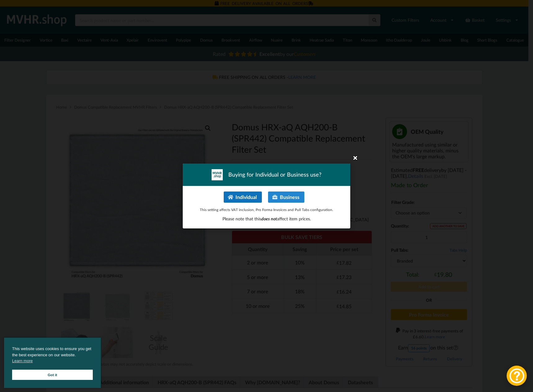 This screenshot has height=392, width=533. Describe the element at coordinates (52, 355) in the screenshot. I see `span: This website uses cookies to ensure you get the best experience on our website.` at that location.